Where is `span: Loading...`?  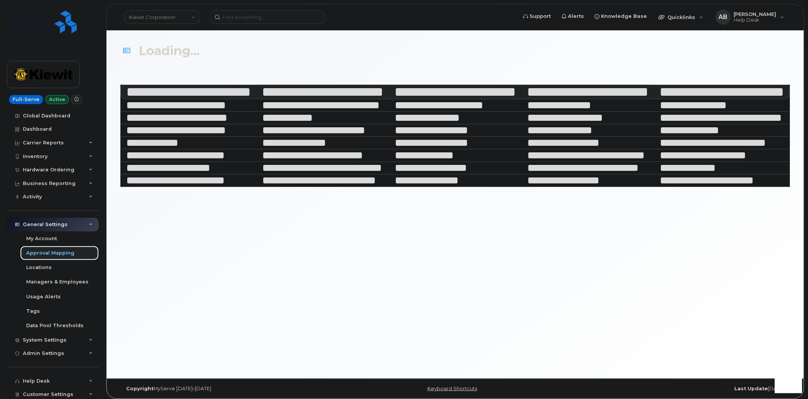 span: Loading... is located at coordinates (169, 51).